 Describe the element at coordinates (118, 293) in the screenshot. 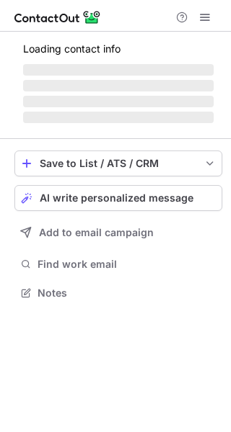

I see `button: Notes` at that location.